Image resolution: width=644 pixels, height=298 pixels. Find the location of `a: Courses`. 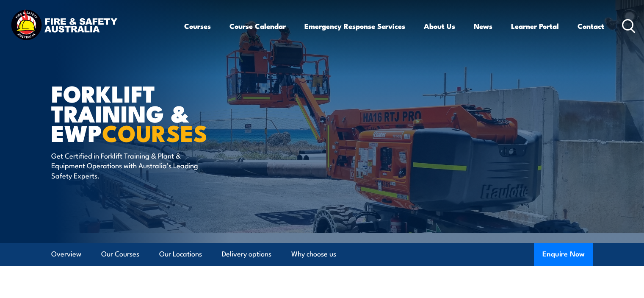

a: Courses is located at coordinates (197, 26).